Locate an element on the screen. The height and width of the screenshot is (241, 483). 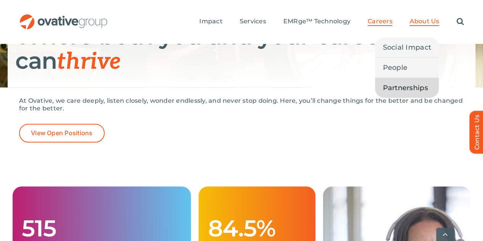
h1: Where both you and your career can is located at coordinates (241, 49).